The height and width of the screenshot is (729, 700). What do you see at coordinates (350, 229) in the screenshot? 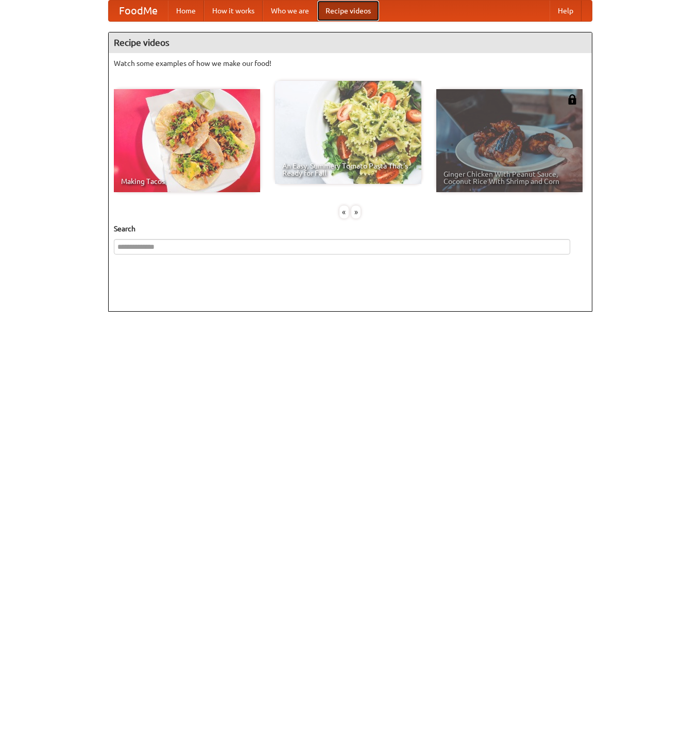
I see `h5: Search` at bounding box center [350, 229].